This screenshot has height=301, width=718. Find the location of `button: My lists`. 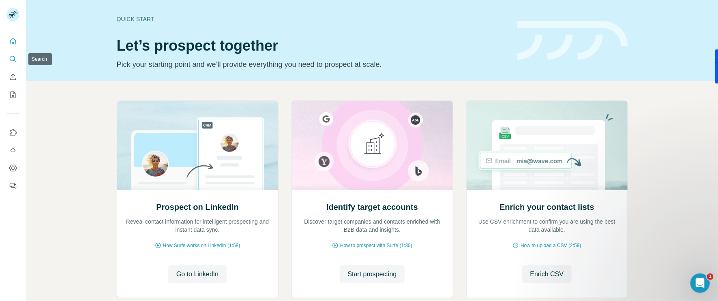

button: My lists is located at coordinates (13, 95).